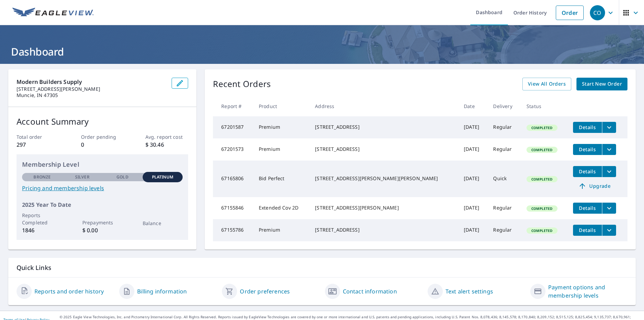 The width and height of the screenshot is (644, 320). What do you see at coordinates (383, 105) in the screenshot?
I see `th: Address` at bounding box center [383, 105].